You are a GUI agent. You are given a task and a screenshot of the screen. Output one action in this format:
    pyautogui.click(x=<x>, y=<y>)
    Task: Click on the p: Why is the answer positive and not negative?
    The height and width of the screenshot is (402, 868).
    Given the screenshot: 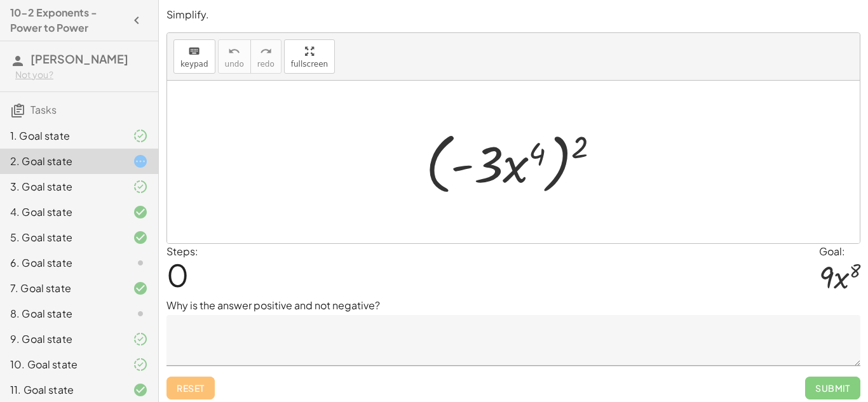 What is the action you would take?
    pyautogui.click(x=513, y=306)
    